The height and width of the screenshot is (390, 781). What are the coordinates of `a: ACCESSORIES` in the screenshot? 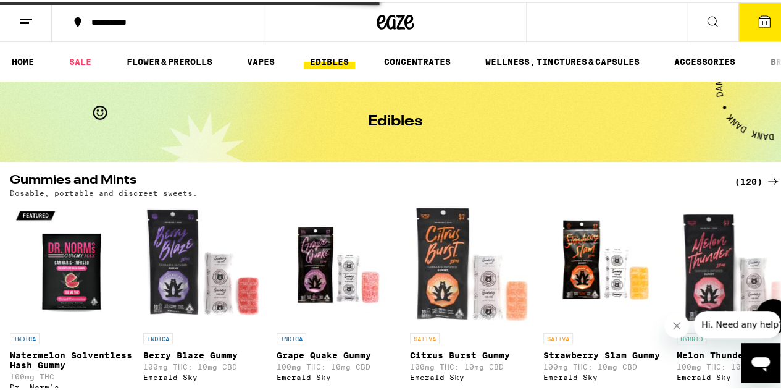 It's located at (705, 59).